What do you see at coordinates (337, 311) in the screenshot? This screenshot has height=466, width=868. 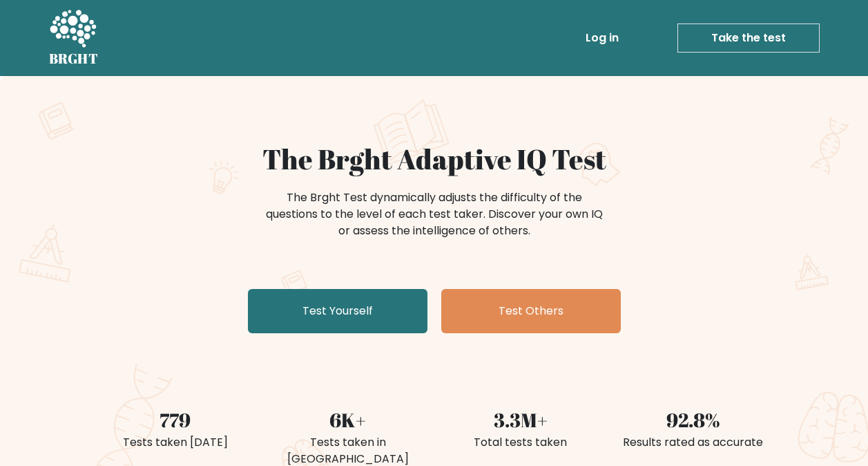 I see `a: Test Yourself` at bounding box center [337, 311].